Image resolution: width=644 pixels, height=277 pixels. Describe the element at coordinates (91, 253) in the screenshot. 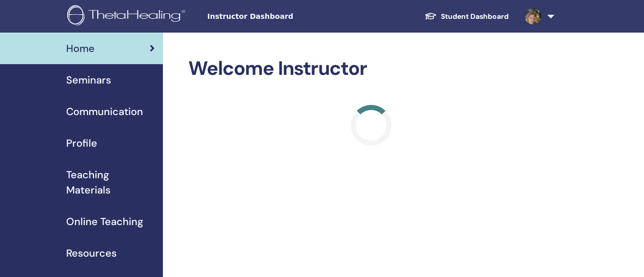

I see `span: Resources` at that location.